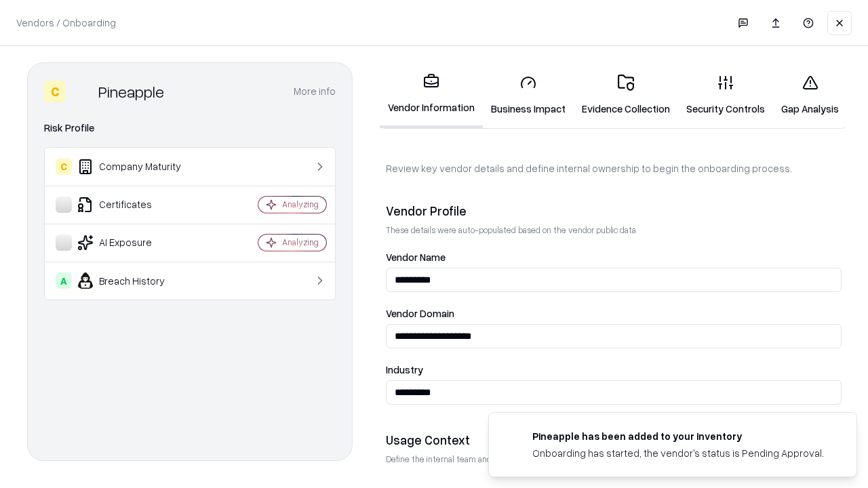  Describe the element at coordinates (514, 438) in the screenshot. I see `img: pineappleenergy.com` at that location.